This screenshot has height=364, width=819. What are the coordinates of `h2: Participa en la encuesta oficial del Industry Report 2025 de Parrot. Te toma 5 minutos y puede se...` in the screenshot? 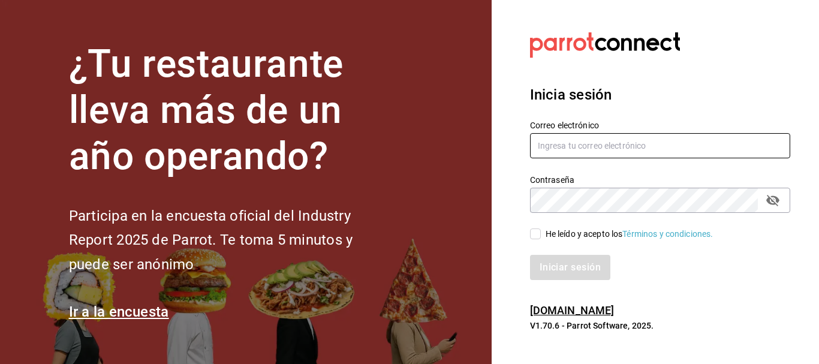 It's located at (231, 240).